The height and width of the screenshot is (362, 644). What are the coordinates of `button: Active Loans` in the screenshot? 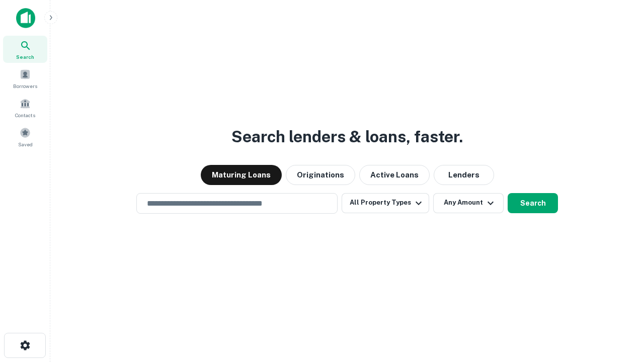 It's located at (394, 175).